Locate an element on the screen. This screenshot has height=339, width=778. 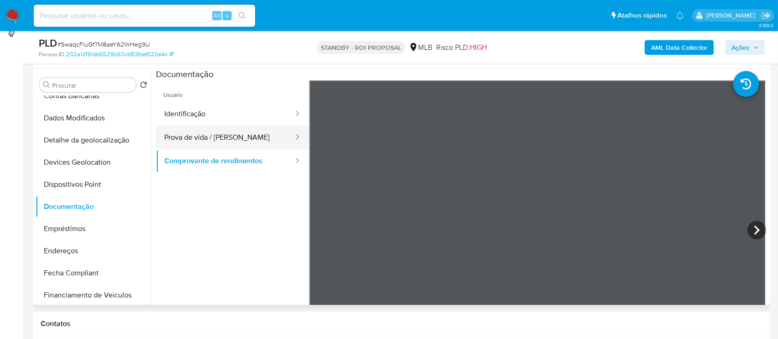
b: PLD is located at coordinates (48, 43).